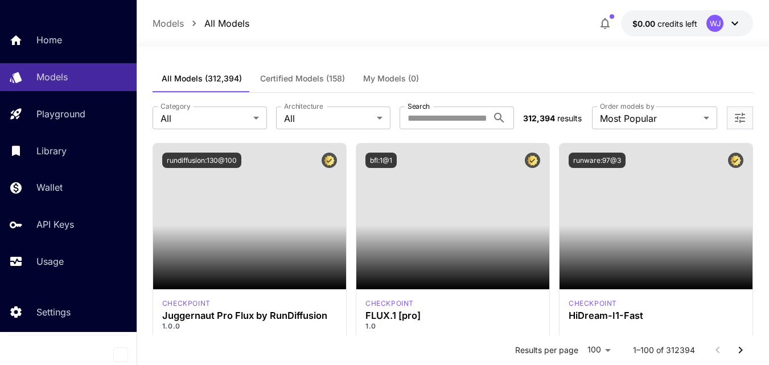 This screenshot has width=769, height=365. Describe the element at coordinates (546, 350) in the screenshot. I see `p: Results per page` at that location.